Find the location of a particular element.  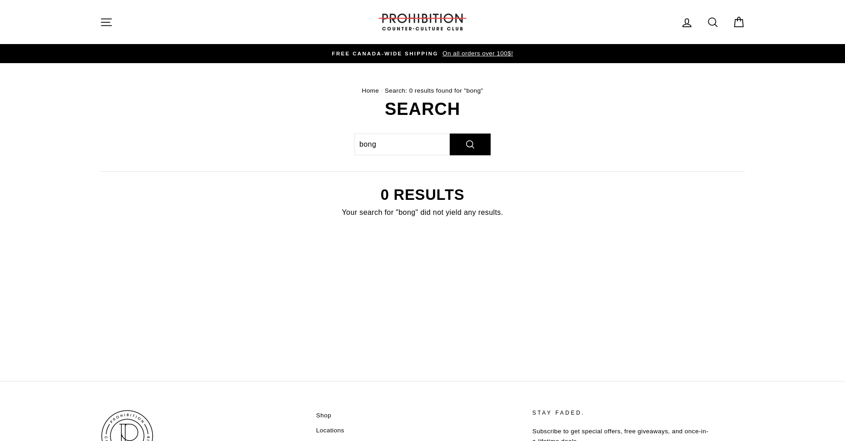

img: PROHIBITION COUNTER-CULTURE CLUB is located at coordinates (423, 22).